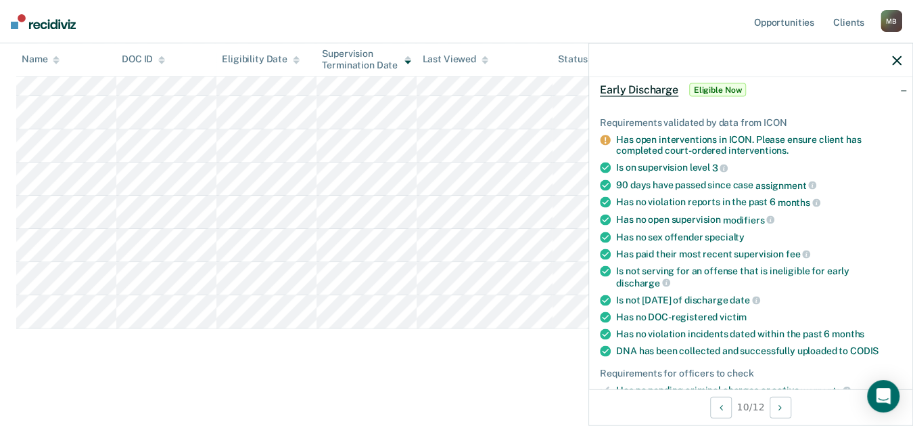 This screenshot has height=426, width=913. I want to click on div: Has no violation reports in the past 6, so click(759, 202).